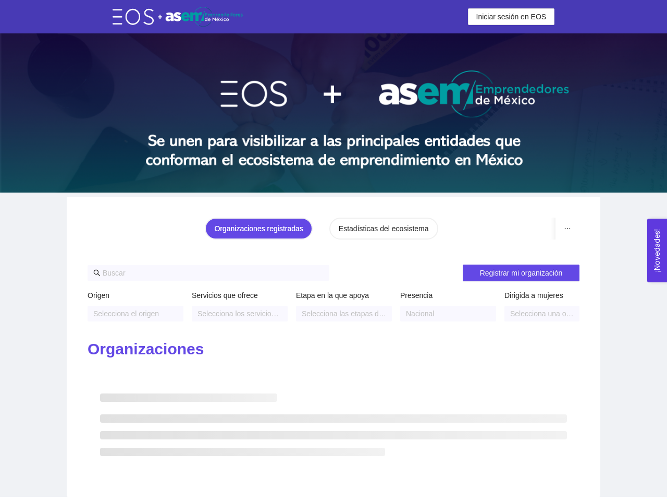  I want to click on label: Servicios que ofrece, so click(225, 295).